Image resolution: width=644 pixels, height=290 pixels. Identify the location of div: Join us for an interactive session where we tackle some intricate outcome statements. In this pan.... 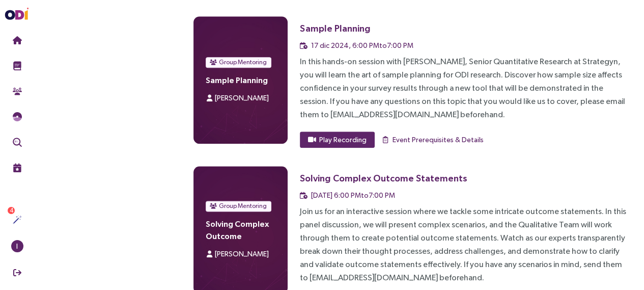
(464, 245).